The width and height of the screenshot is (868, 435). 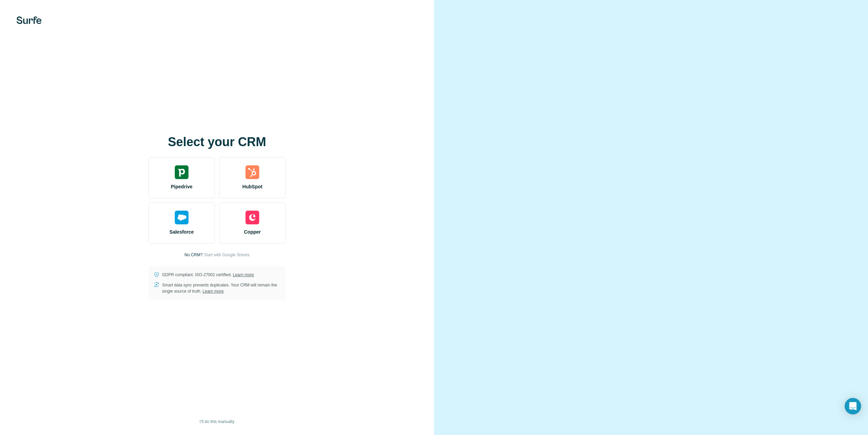 I want to click on p: GDPR compliant. ISO-27001 certified., so click(x=208, y=275).